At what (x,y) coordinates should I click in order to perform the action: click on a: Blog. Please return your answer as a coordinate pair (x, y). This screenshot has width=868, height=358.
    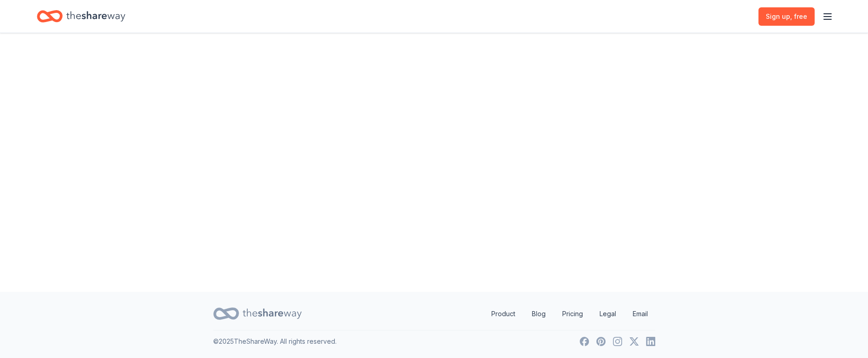
    Looking at the image, I should click on (539, 314).